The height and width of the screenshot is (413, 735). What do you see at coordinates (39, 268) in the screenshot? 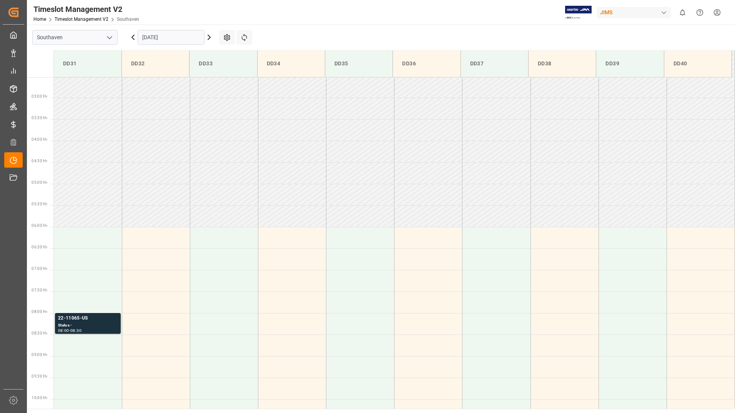
I see `span: 07:00 Hr` at bounding box center [39, 268].